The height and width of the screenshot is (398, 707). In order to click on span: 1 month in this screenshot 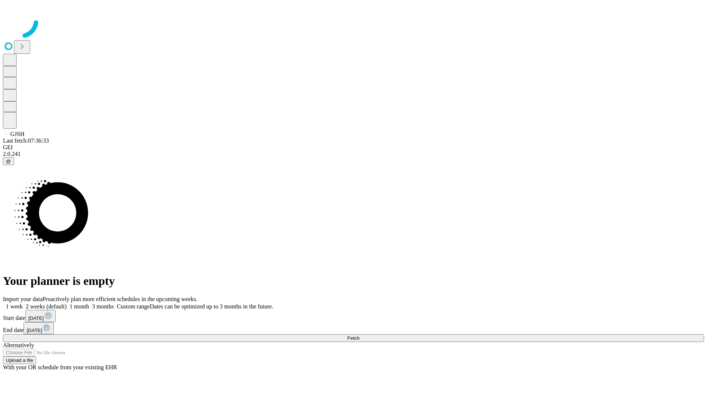, I will do `click(79, 306)`.